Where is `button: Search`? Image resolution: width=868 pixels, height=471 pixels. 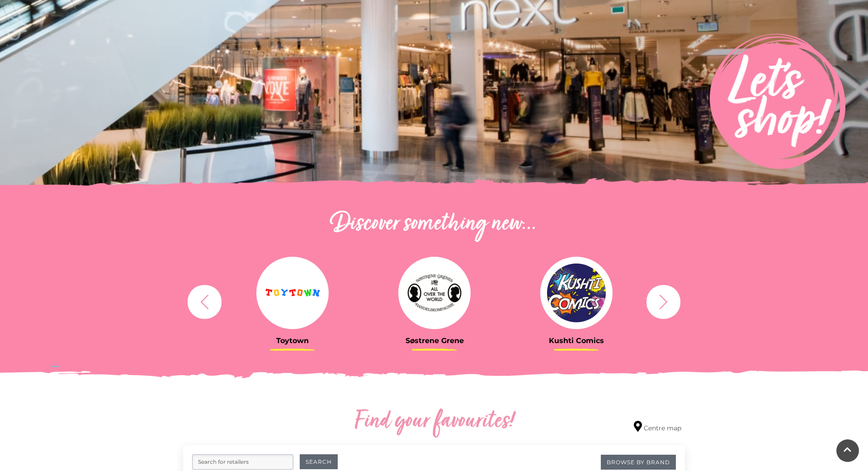 button: Search is located at coordinates (318, 462).